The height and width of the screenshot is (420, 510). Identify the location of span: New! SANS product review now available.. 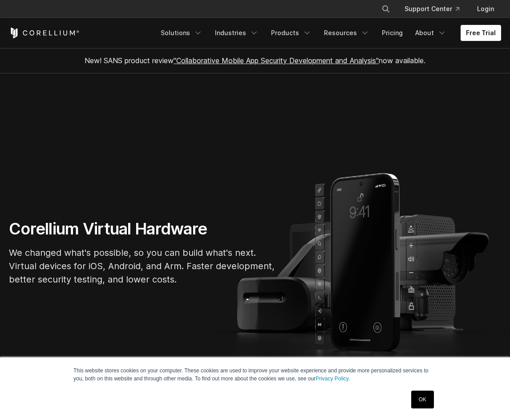
(255, 60).